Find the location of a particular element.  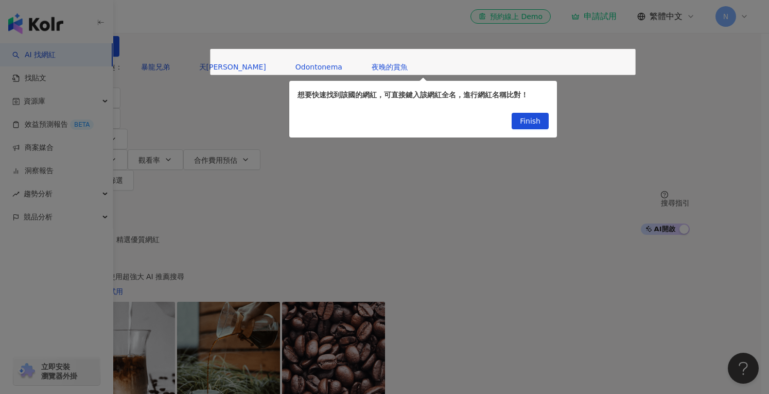

span: Odontonema is located at coordinates (319, 67).